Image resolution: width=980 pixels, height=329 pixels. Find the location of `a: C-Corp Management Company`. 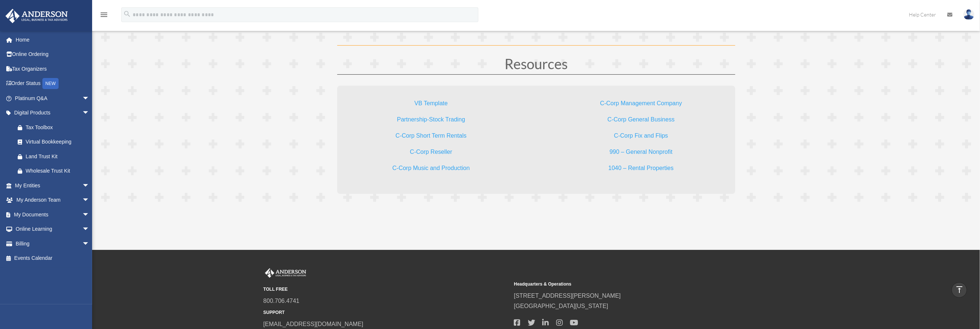

a: C-Corp Management Company is located at coordinates (641, 105).